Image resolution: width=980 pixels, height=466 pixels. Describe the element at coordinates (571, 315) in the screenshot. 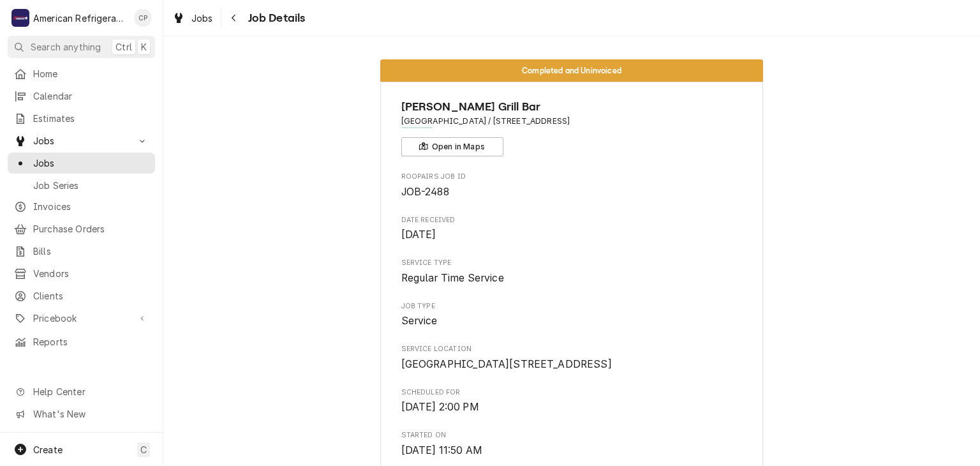

I see `div: Job Type` at that location.